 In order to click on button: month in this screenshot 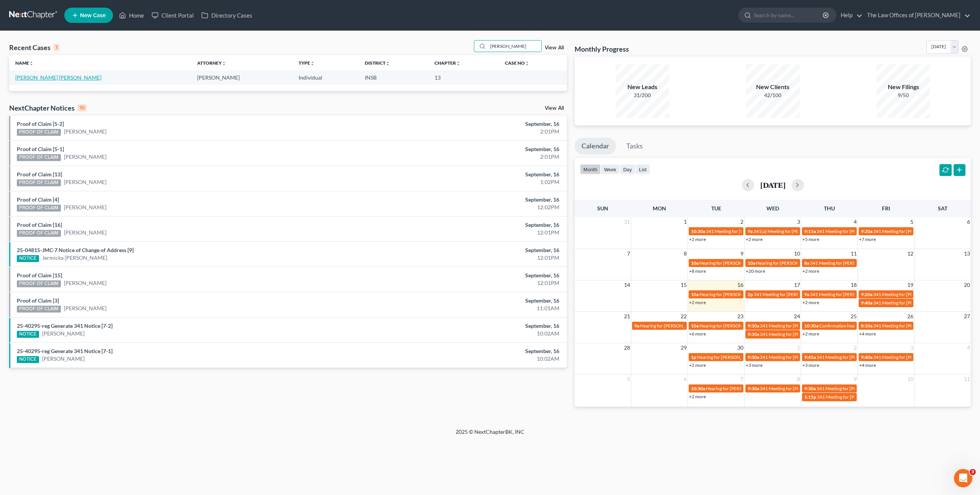, I will do `click(590, 169)`.